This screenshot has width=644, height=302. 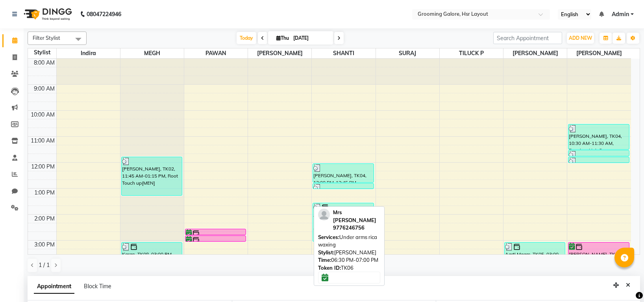 What do you see at coordinates (104, 14) in the screenshot?
I see `b: 08047224946` at bounding box center [104, 14].